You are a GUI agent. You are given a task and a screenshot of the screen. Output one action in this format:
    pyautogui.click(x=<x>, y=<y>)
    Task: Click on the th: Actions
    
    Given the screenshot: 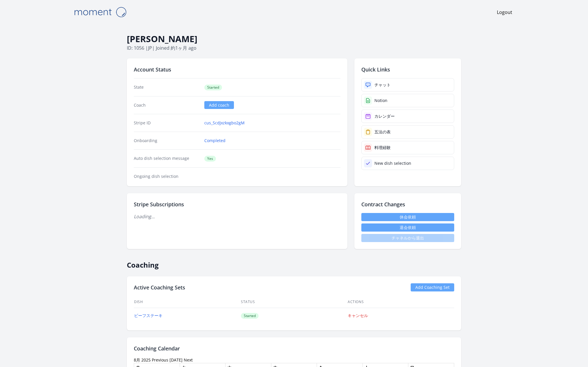 What is the action you would take?
    pyautogui.click(x=401, y=301)
    